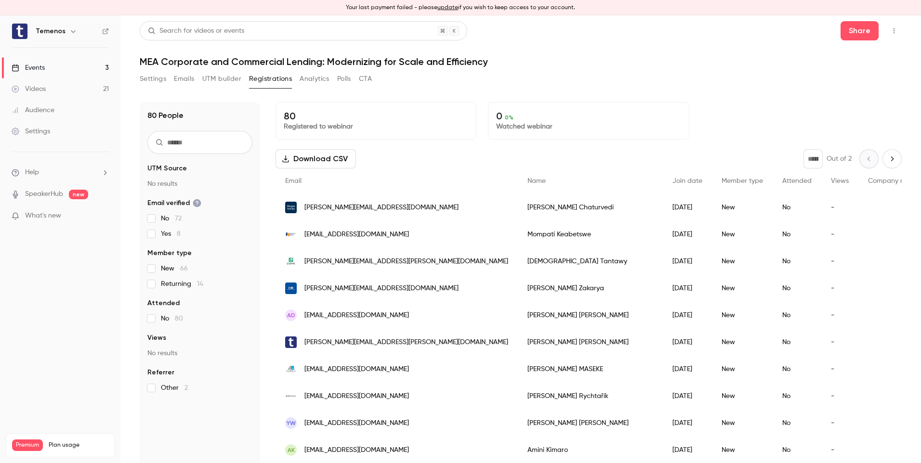 The height and width of the screenshot is (463, 921). Describe the element at coordinates (291, 288) in the screenshot. I see `img: cibeg.com` at that location.